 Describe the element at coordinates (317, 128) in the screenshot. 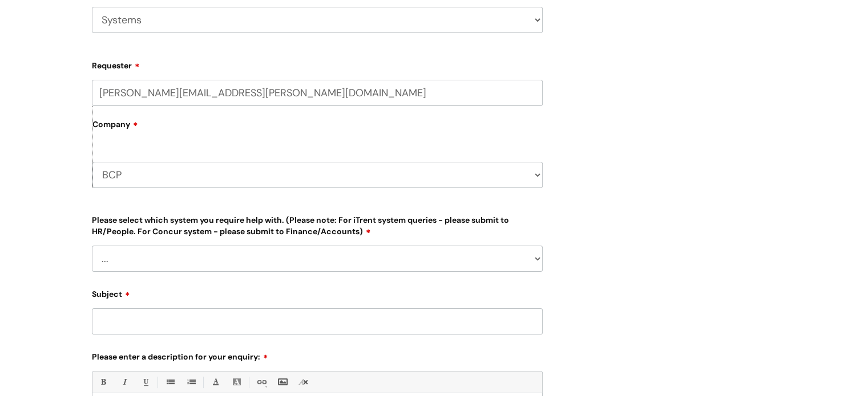

I see `label: Company` at that location.